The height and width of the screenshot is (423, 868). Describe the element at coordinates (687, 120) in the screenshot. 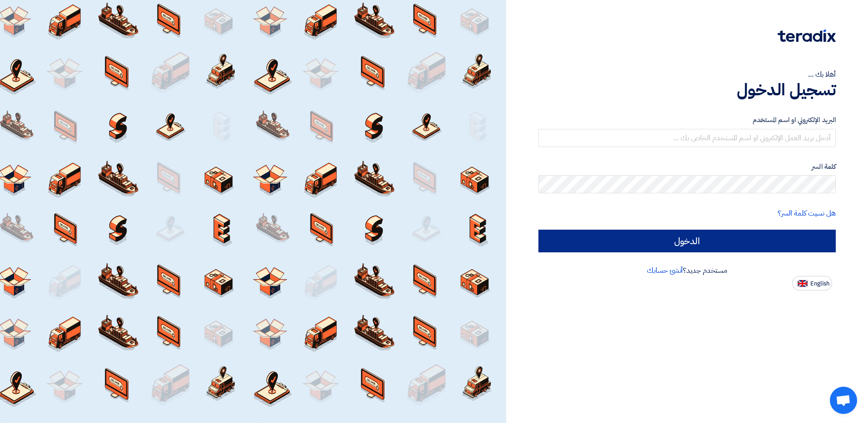

I see `label: البريد الإلكتروني او اسم المستخدم` at that location.